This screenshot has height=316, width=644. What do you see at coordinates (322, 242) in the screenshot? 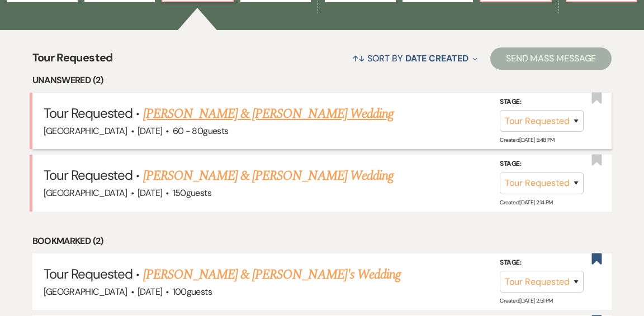
I see `li: Bookmarked (2)` at bounding box center [322, 242].